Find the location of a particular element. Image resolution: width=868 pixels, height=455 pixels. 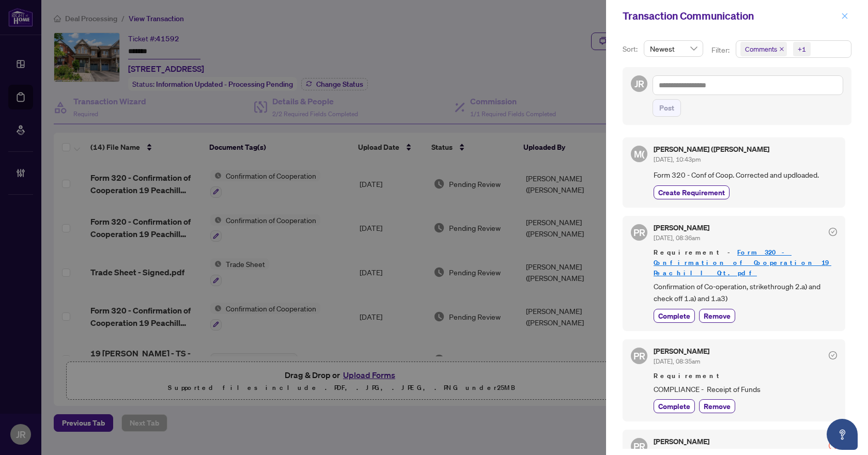

span: Confirmation of Co-operation, strikethrough 2.a) and check off 1.a) and 1.a3) is located at coordinates (745, 292).